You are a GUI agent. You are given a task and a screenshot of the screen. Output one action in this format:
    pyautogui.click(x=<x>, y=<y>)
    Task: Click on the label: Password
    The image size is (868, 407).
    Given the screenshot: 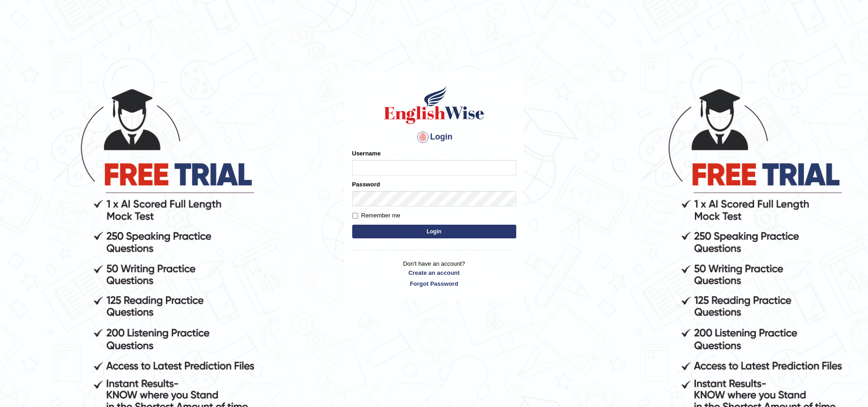 What is the action you would take?
    pyautogui.click(x=366, y=184)
    